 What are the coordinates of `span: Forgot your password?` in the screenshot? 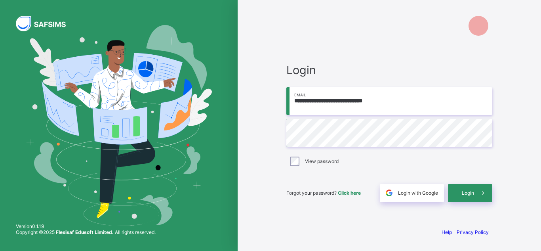 It's located at (324, 193).